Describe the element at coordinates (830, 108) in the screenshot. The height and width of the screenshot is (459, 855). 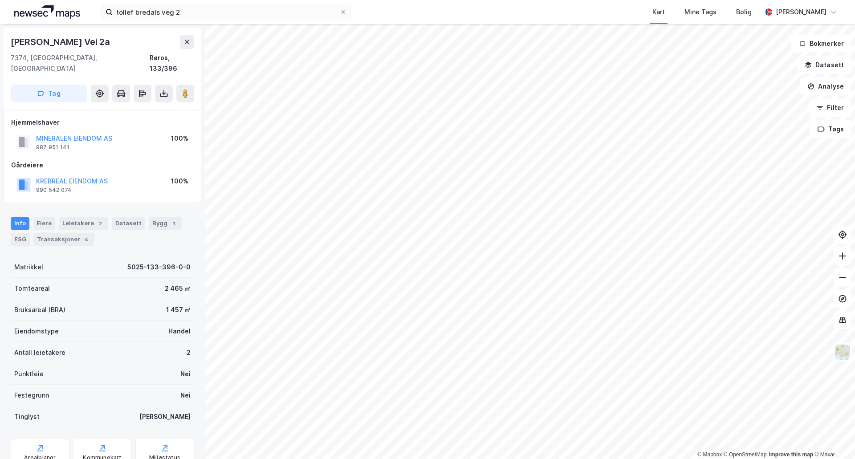
I see `button: Filter` at that location.